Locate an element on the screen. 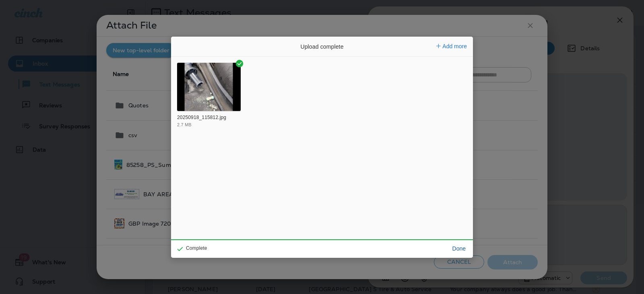 The height and width of the screenshot is (294, 644). span: Add more is located at coordinates (454, 46).